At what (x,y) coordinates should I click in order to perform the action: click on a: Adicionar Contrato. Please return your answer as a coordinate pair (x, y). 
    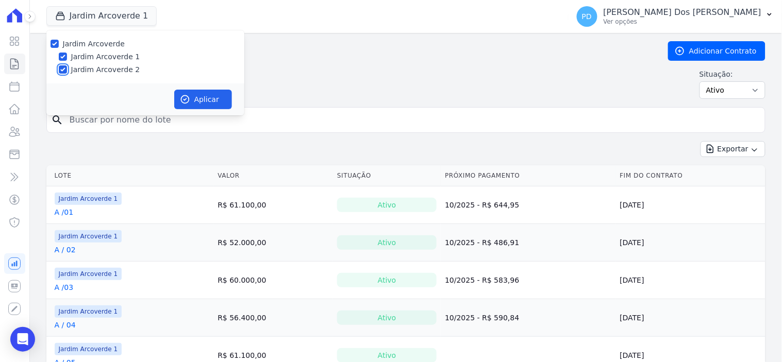
    Looking at the image, I should click on (717, 51).